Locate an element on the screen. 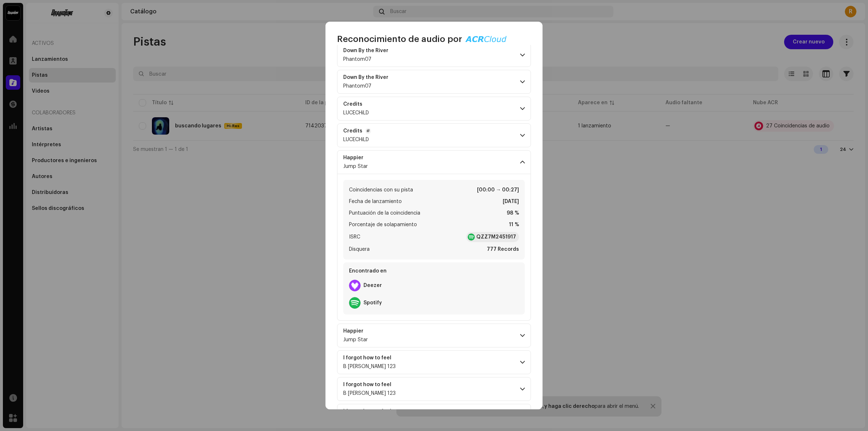 This screenshot has height=431, width=868. span: ISRC is located at coordinates (355, 237).